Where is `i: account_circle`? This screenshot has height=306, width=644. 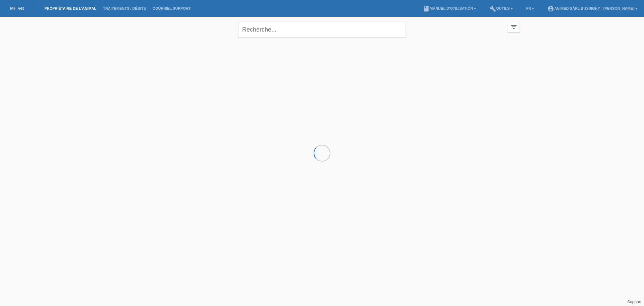 i: account_circle is located at coordinates (551, 9).